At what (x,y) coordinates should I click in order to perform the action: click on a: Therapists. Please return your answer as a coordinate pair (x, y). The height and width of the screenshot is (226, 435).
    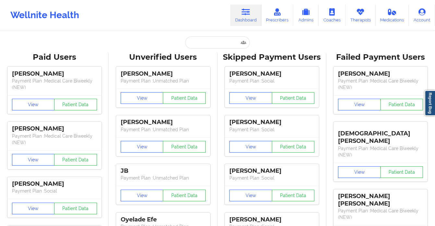
    Looking at the image, I should click on (361, 15).